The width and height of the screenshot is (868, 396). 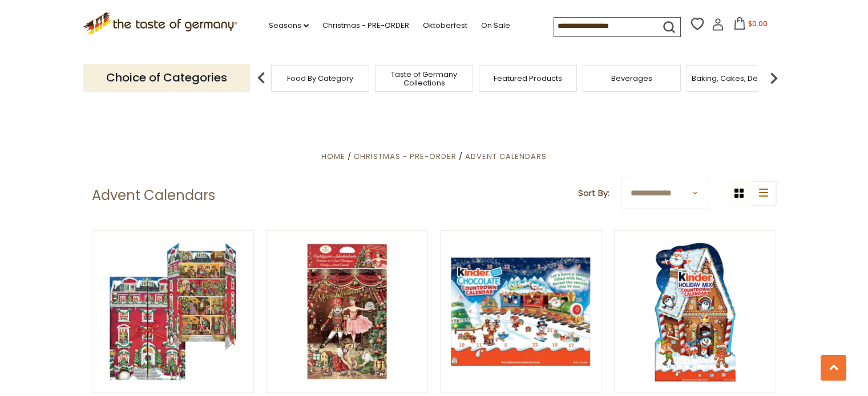 I want to click on a: Beverages, so click(x=632, y=78).